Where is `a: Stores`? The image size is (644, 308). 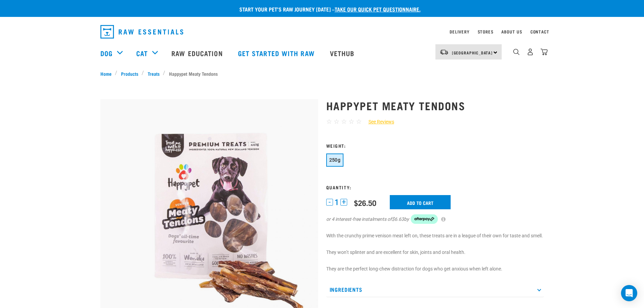
a: Stores is located at coordinates (485, 31).